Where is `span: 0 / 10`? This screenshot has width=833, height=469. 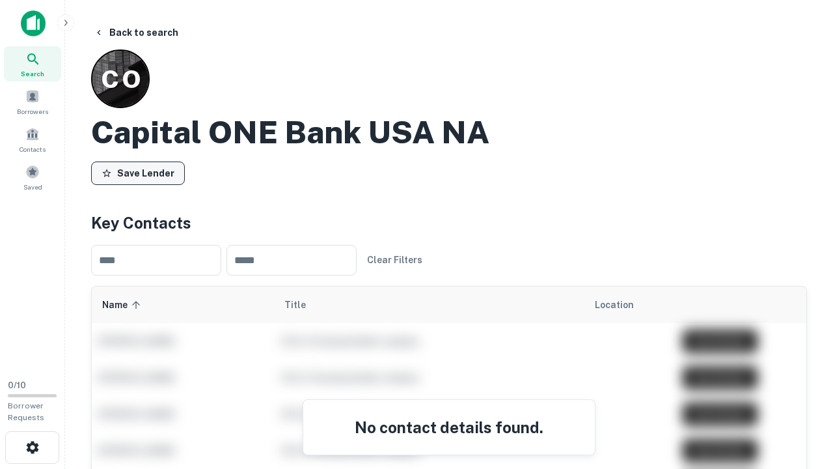
span: 0 / 10 is located at coordinates (17, 385).